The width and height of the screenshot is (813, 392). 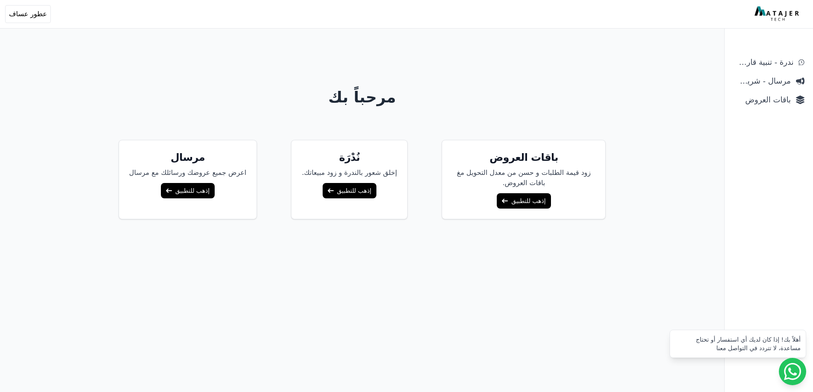 What do you see at coordinates (349, 158) in the screenshot?
I see `h5: نُدْرَة` at bounding box center [349, 158].